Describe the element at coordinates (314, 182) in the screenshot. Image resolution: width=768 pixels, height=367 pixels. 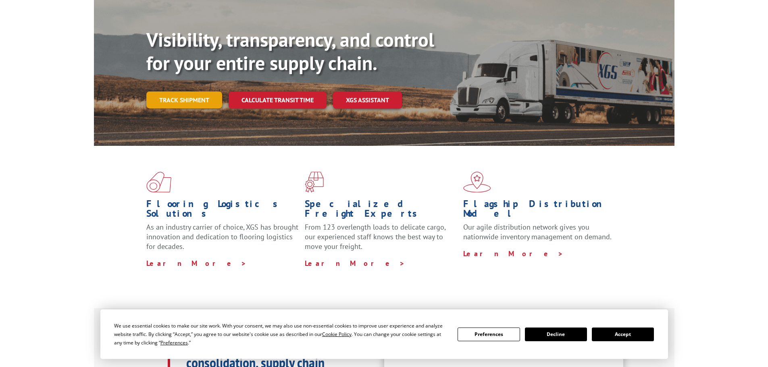
I see `img: xgs-icon-focused-on-flooring-red` at that location.